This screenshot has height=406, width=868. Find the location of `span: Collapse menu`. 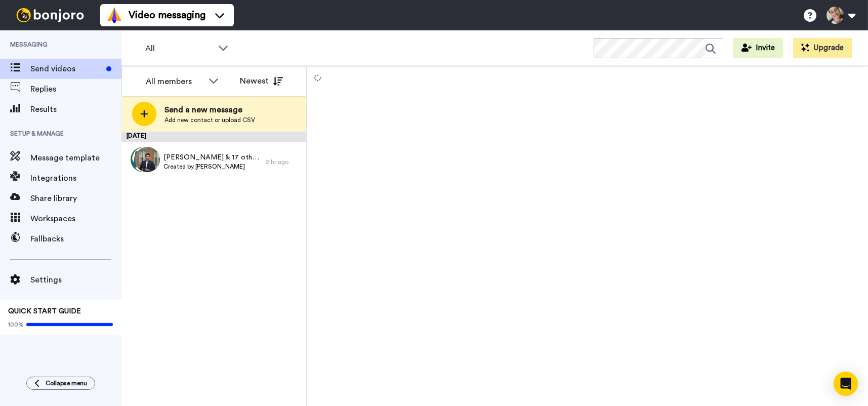

span: Collapse menu is located at coordinates (66, 383).